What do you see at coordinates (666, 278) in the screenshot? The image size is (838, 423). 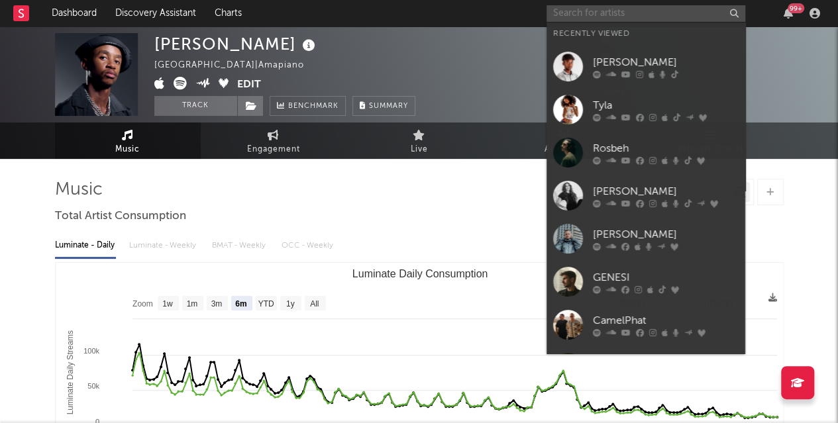 I see `div: GENESI` at bounding box center [666, 278].